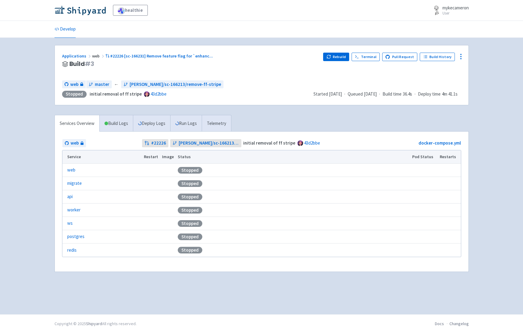 The image size is (523, 333). I want to click on a: Run Logs, so click(186, 124).